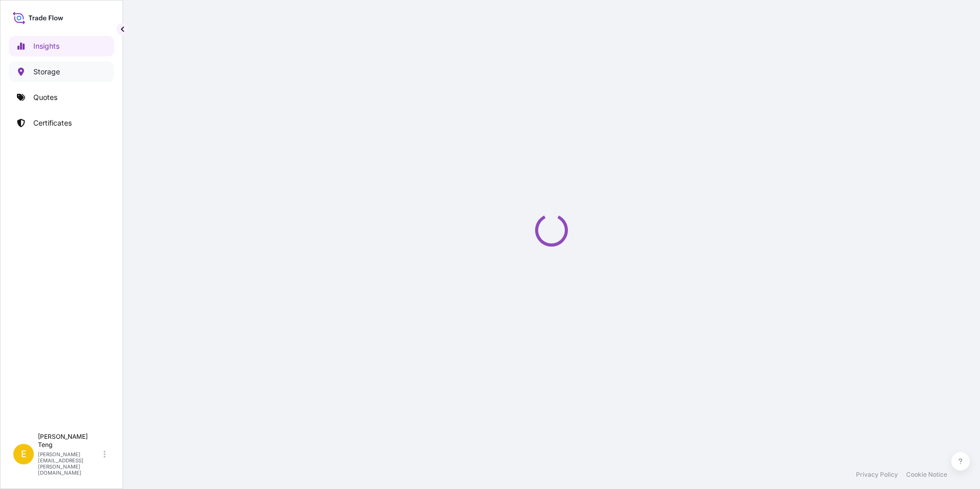 The width and height of the screenshot is (980, 489). What do you see at coordinates (45, 98) in the screenshot?
I see `p: Quotes` at bounding box center [45, 98].